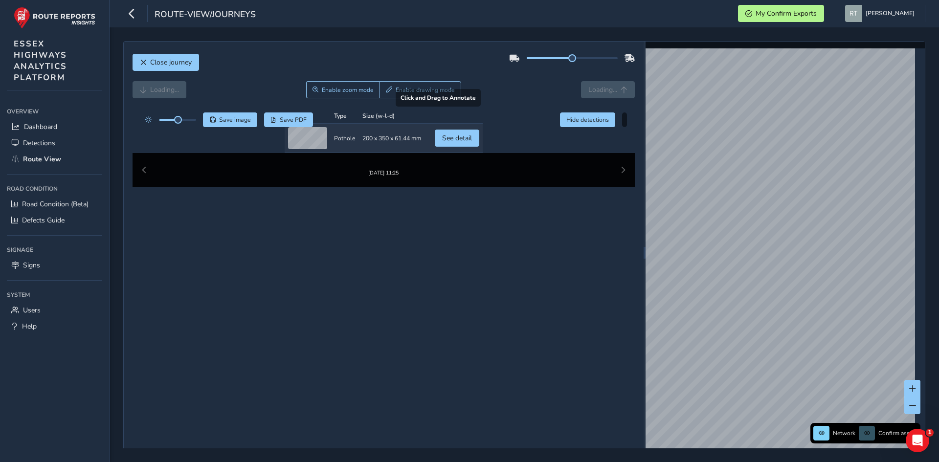 The width and height of the screenshot is (939, 462). I want to click on span: Users, so click(32, 310).